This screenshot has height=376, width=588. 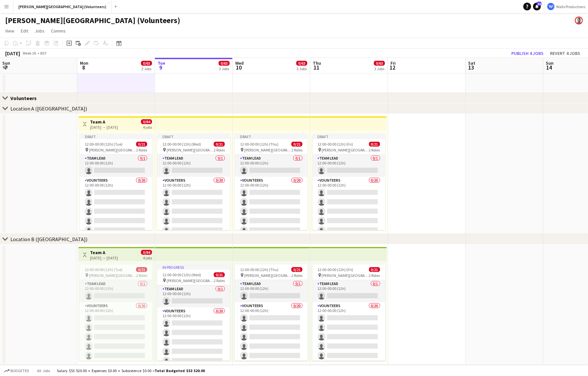 What do you see at coordinates (239, 63) in the screenshot?
I see `span: Wed` at bounding box center [239, 63].